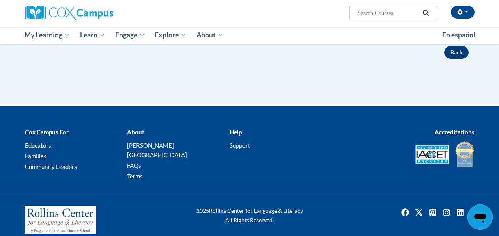 The width and height of the screenshot is (499, 236). What do you see at coordinates (474, 213) in the screenshot?
I see `a: Facebook Group` at bounding box center [474, 213].